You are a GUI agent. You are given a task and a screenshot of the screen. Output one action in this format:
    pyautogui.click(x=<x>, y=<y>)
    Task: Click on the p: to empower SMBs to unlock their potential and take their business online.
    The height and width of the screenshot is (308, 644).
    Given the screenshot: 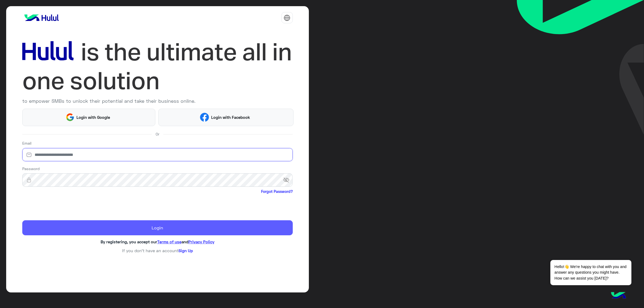 What is the action you would take?
    pyautogui.click(x=157, y=101)
    